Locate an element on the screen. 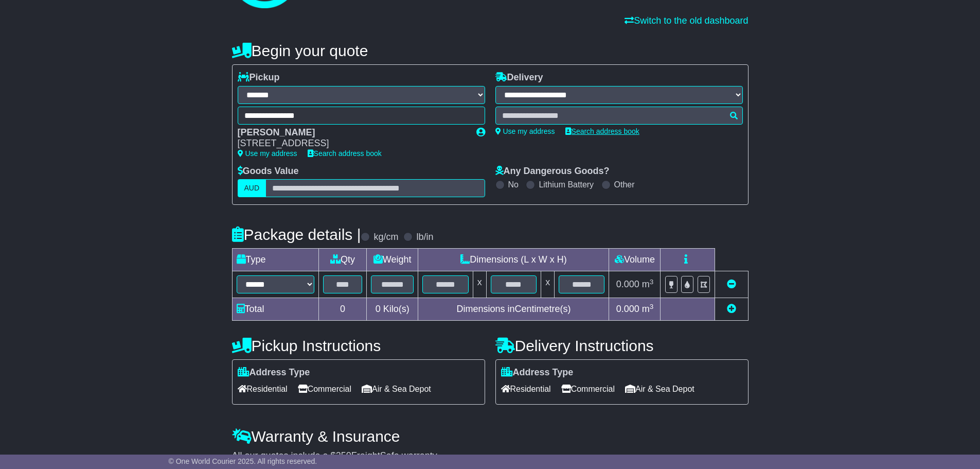  label: kg/cm is located at coordinates (386, 237).